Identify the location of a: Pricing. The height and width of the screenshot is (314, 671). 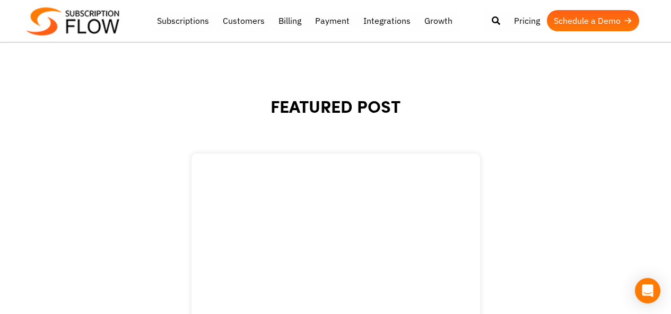
(526, 21).